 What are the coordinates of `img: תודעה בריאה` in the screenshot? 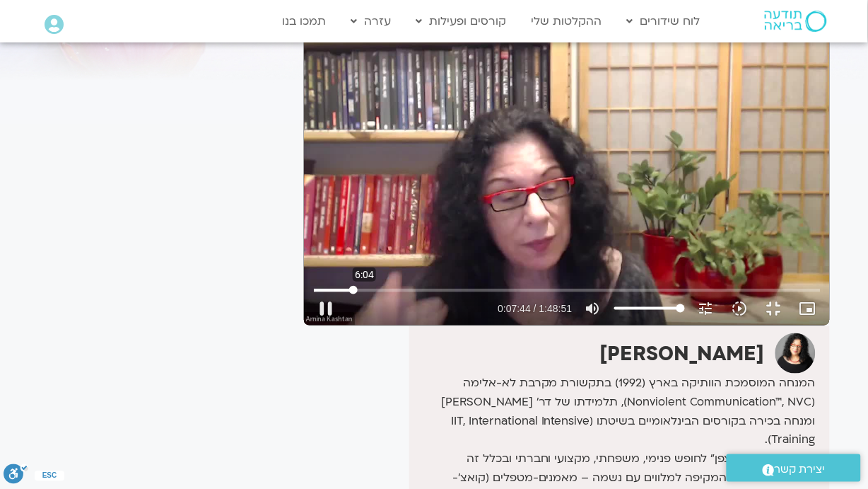 It's located at (796, 21).